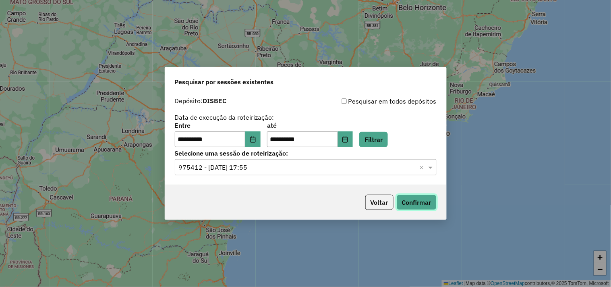 This screenshot has height=287, width=611. Describe the element at coordinates (379, 202) in the screenshot. I see `button: Voltar` at that location.